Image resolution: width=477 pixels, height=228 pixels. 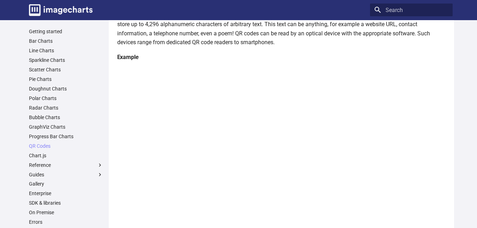 What do you see at coordinates (66, 127) in the screenshot?
I see `a: GraphViz Charts` at bounding box center [66, 127].